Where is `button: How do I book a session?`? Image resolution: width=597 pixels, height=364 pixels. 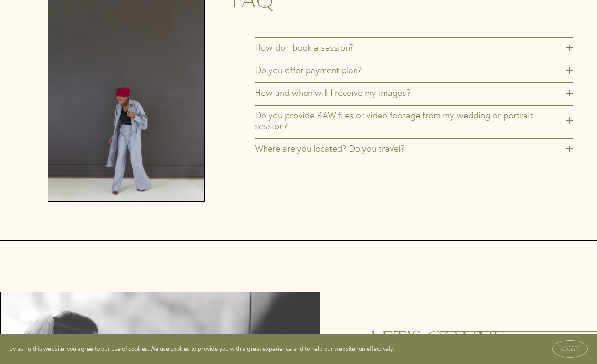 button: How do I book a session? is located at coordinates (413, 49).